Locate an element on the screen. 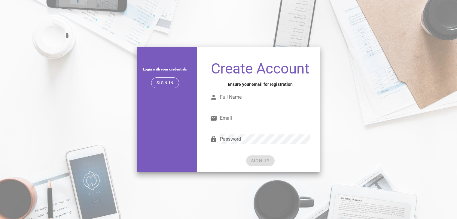 This screenshot has width=457, height=219. h1: Create Account is located at coordinates (260, 69).